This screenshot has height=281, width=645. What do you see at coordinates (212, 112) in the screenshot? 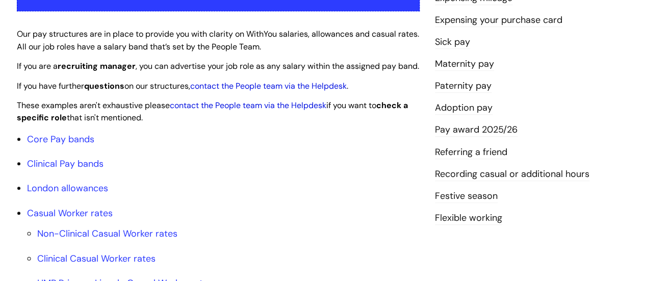
I see `span: These examples aren't exhaustive please if you want to that isn't mentioned.` at bounding box center [212, 112].